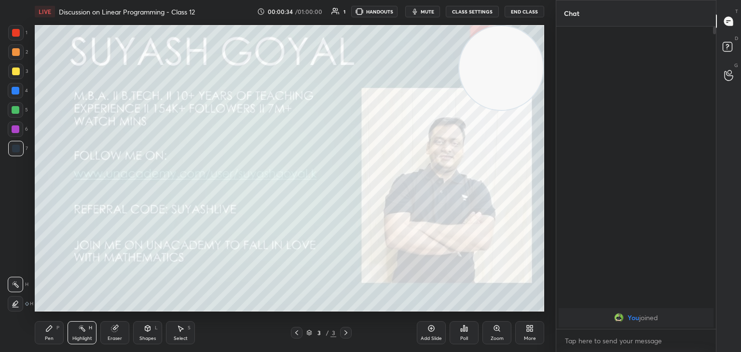 The height and width of the screenshot is (352, 741). Describe the element at coordinates (127, 12) in the screenshot. I see `h4: Discussion on Linear Programming - Class 12` at that location.